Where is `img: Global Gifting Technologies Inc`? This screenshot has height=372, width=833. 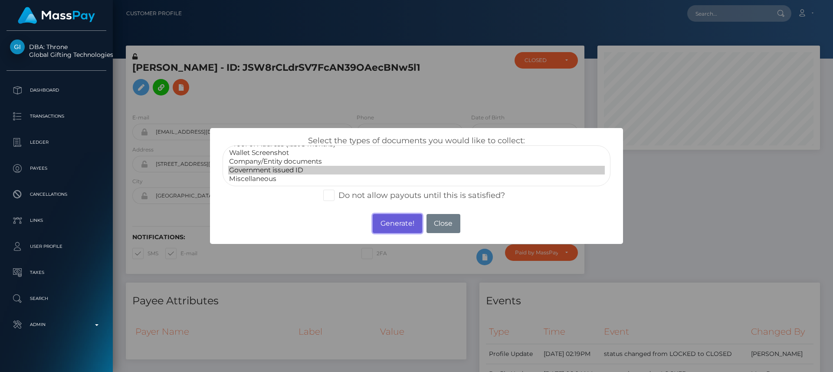
img: Global Gifting Technologies Inc is located at coordinates (17, 47).